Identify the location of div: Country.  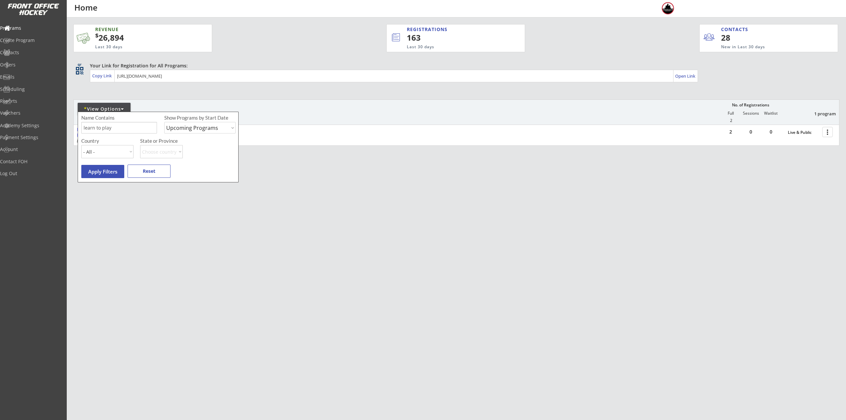
(107, 141).